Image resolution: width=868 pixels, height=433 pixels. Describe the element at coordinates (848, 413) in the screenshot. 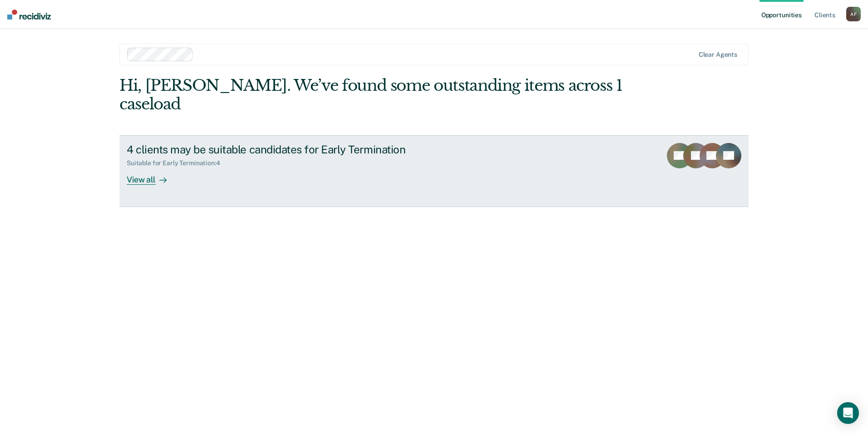

I see `div: Open Intercom Messenger` at that location.